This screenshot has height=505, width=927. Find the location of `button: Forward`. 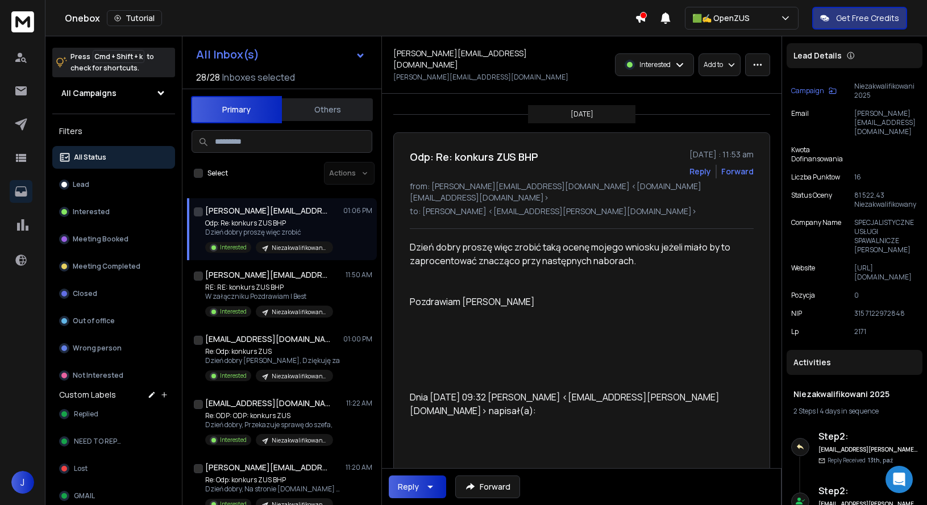

button: Forward is located at coordinates (488, 487).